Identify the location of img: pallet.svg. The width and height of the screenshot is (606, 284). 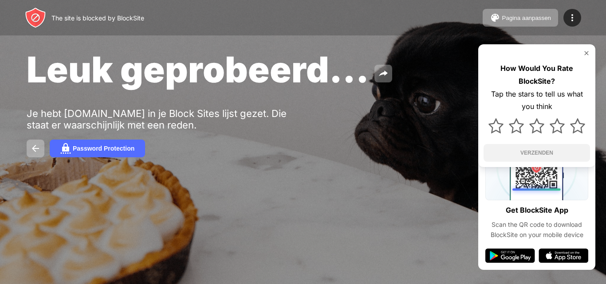
(495, 18).